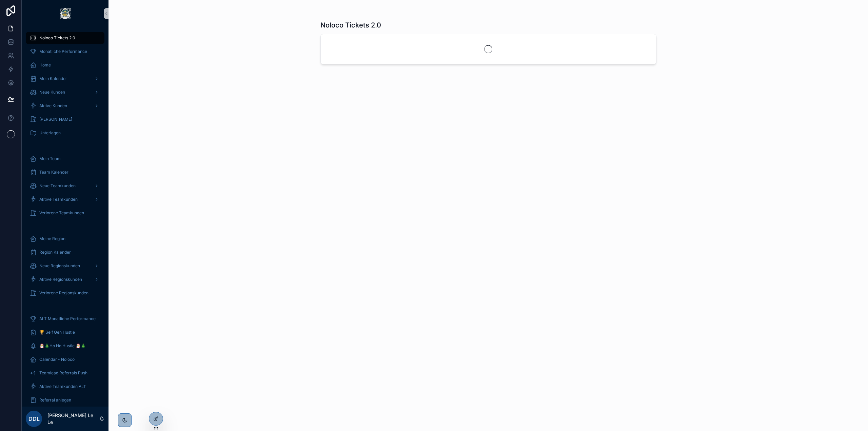 The width and height of the screenshot is (868, 431). I want to click on span: Mein Team, so click(50, 159).